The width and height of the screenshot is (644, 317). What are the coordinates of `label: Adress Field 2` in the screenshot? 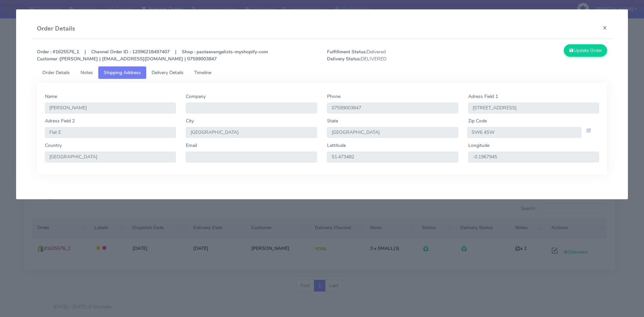 It's located at (60, 121).